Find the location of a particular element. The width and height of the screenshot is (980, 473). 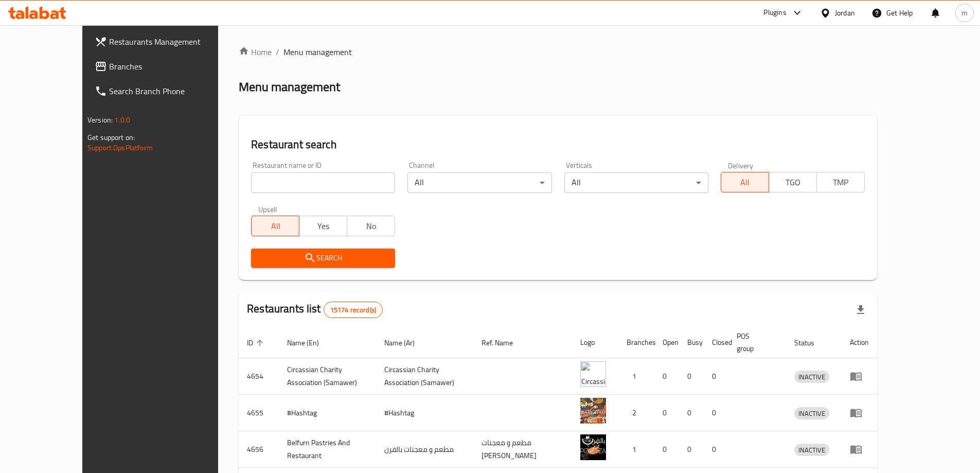

nav: breadcrumb is located at coordinates (558, 52).